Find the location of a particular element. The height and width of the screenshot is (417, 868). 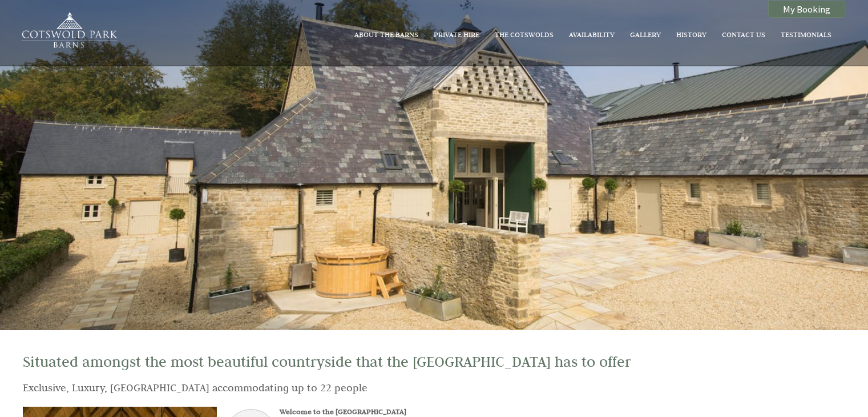

a: Availability is located at coordinates (592, 34).